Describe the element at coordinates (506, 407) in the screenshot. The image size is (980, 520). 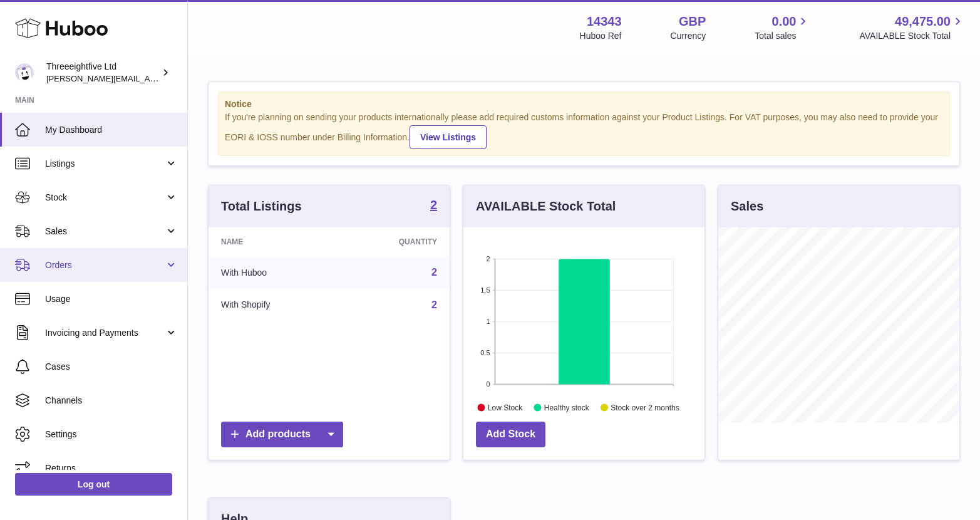
I see `text: Low Stock` at that location.